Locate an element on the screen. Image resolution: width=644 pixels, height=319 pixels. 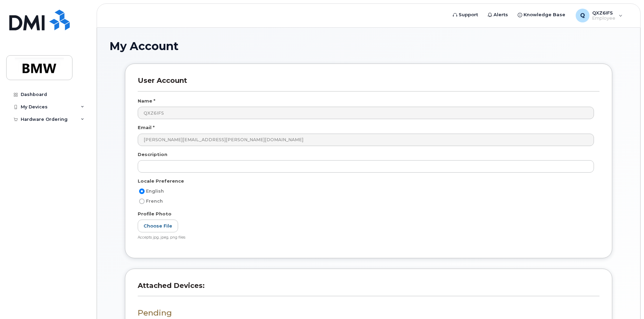
label: Choose File is located at coordinates (158, 226).